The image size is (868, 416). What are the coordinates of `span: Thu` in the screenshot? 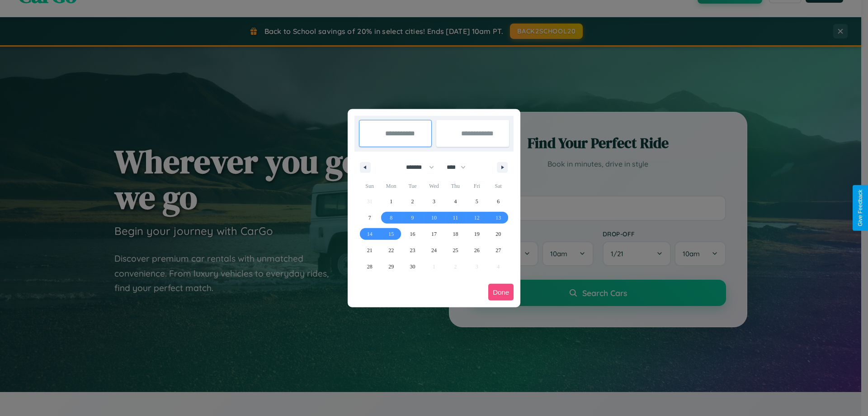 It's located at (455, 186).